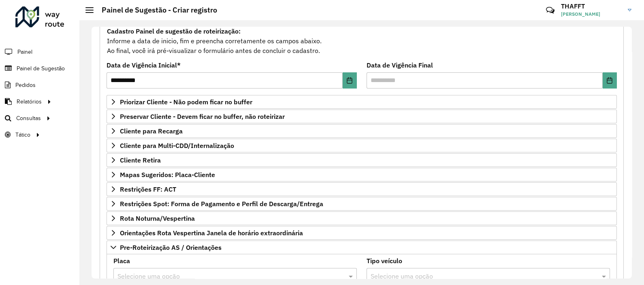  I want to click on a: Contato Rápido, so click(551, 10).